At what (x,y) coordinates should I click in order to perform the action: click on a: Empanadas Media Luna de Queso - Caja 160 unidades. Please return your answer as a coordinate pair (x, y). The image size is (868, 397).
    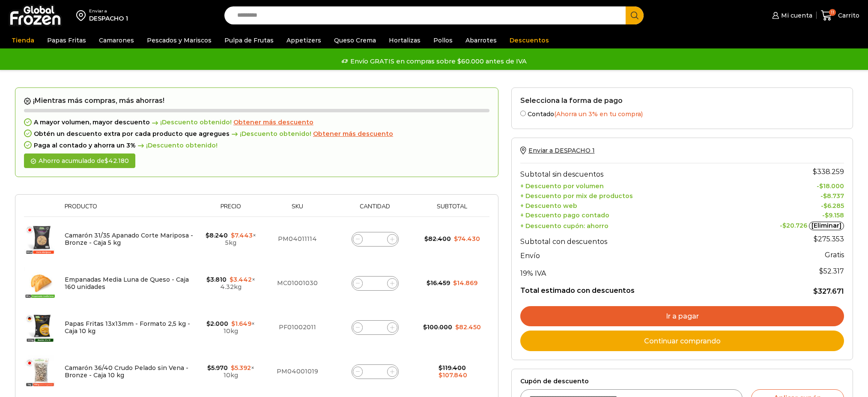
    Looking at the image, I should click on (127, 283).